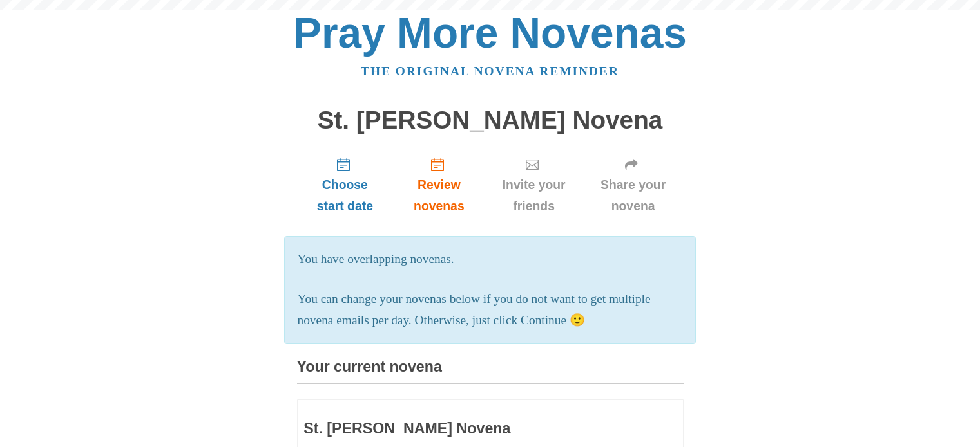  Describe the element at coordinates (490, 310) in the screenshot. I see `p: You can change your novenas below if you do not want to get multiple novena emails per day. Other...` at that location.